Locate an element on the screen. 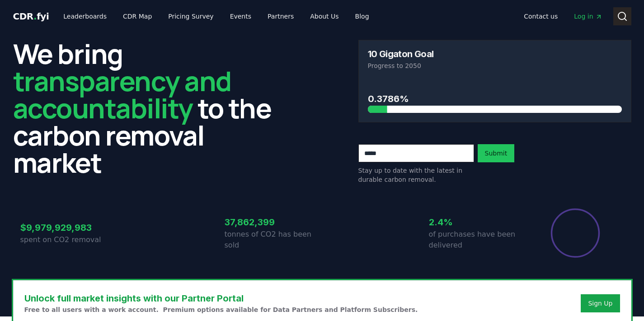 The image size is (644, 321). p: Progress to 2050 is located at coordinates (495, 66).